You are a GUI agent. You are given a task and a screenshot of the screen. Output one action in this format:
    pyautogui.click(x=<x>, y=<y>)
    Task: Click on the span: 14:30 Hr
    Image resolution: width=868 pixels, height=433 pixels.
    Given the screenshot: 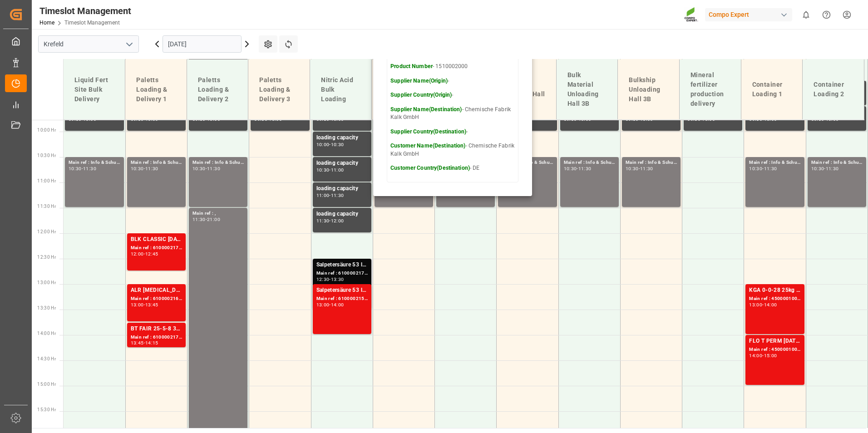 What is the action you would take?
    pyautogui.click(x=47, y=358)
    